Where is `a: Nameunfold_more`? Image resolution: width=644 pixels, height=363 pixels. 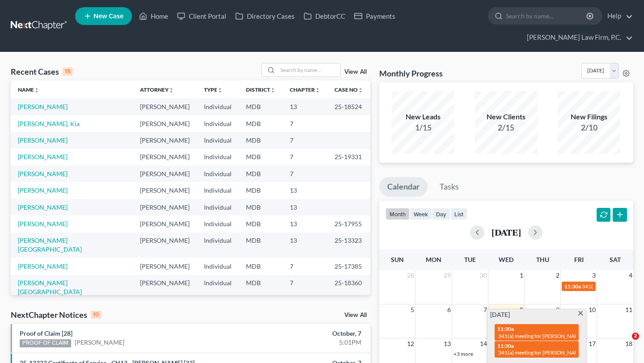 a: Nameunfold_more is located at coordinates (28, 90).